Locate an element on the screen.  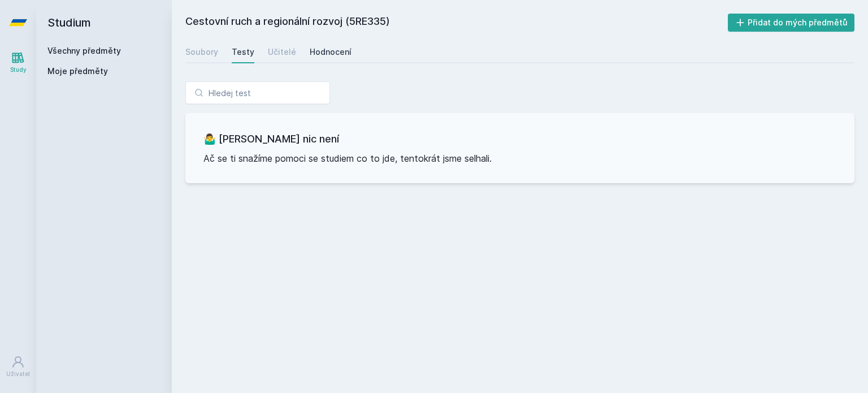
div: Uživatel is located at coordinates (18, 373).